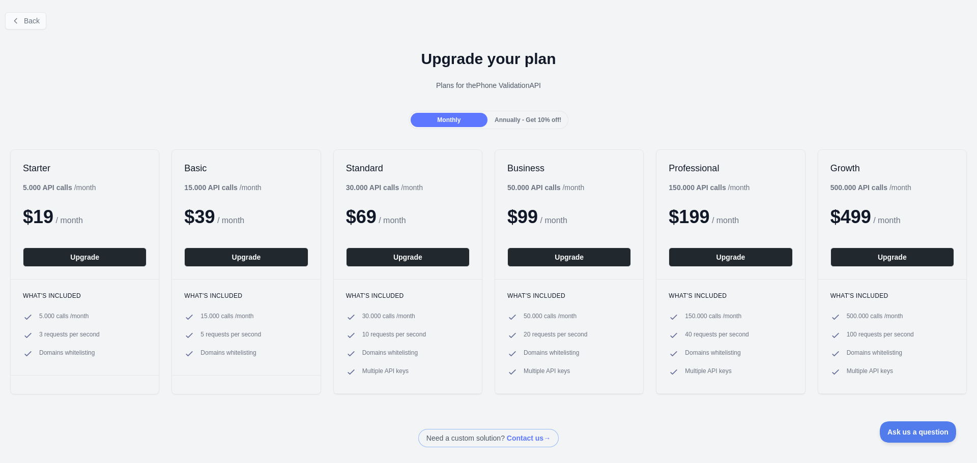 This screenshot has height=463, width=977. What do you see at coordinates (689, 217) in the screenshot?
I see `span: $ 199` at bounding box center [689, 217].